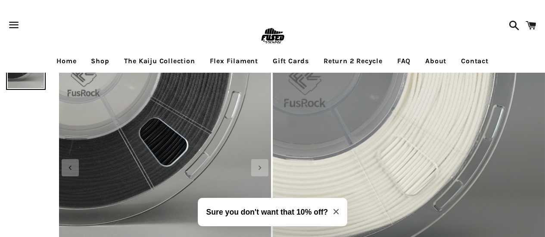 The width and height of the screenshot is (545, 237). I want to click on a: Home, so click(66, 61).